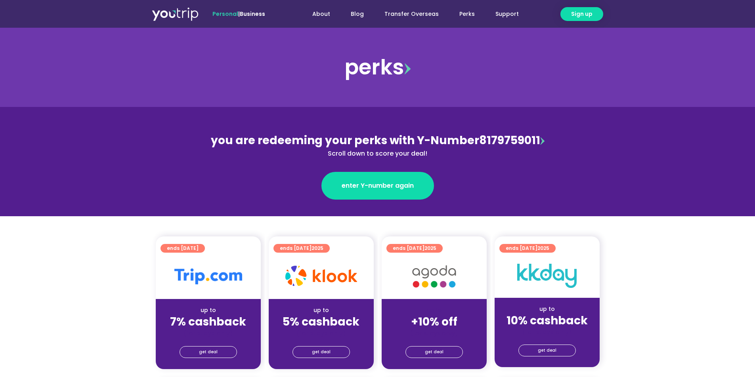  What do you see at coordinates (408, 14) in the screenshot?
I see `nav: Menu` at bounding box center [408, 14].